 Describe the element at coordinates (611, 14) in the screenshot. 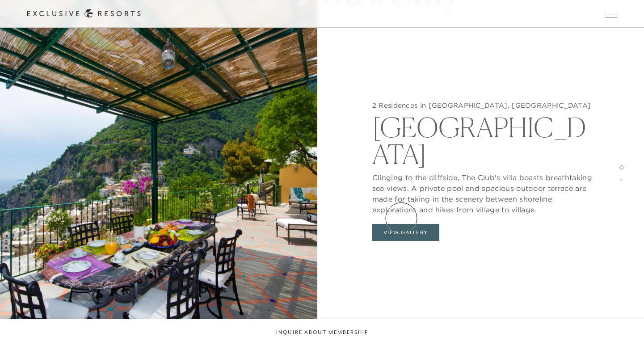

I see `button: Open navigation` at that location.